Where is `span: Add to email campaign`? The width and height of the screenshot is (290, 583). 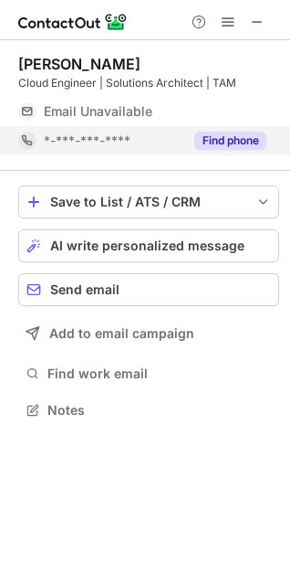 span: Add to email campaign is located at coordinates (121, 333).